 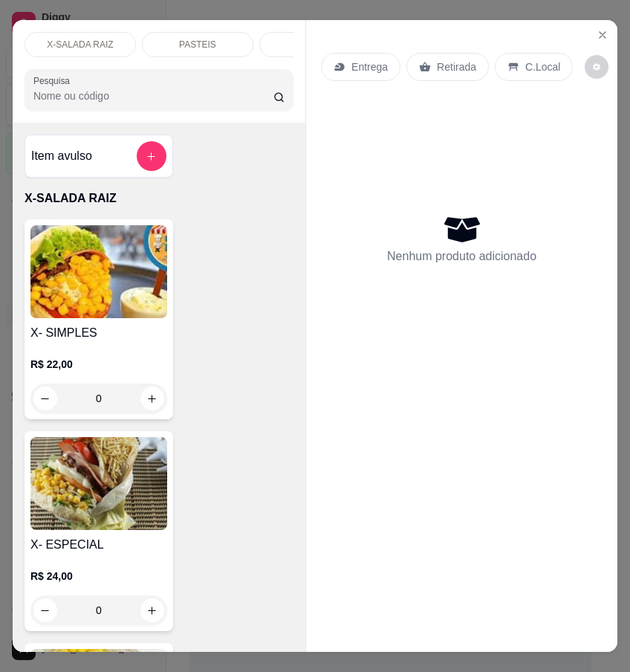 I want to click on p: Nenhum produto adicionado, so click(x=461, y=256).